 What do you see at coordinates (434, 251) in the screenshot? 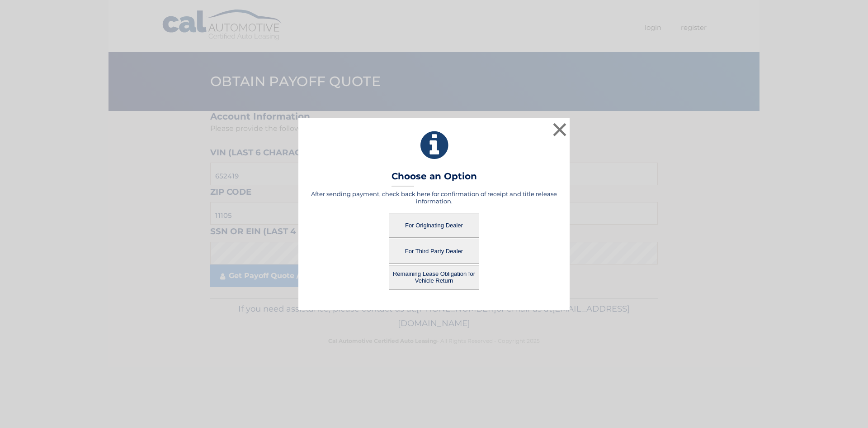
I see `button: For Third Party Dealer` at bounding box center [434, 251].